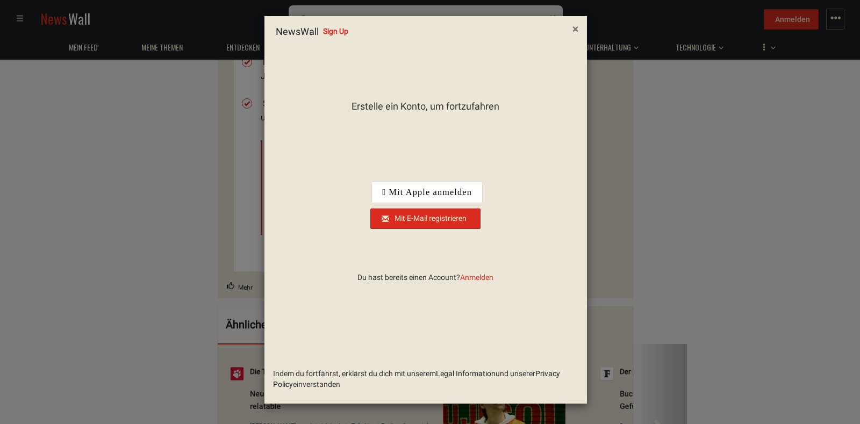  I want to click on span: Sign Up, so click(335, 34).